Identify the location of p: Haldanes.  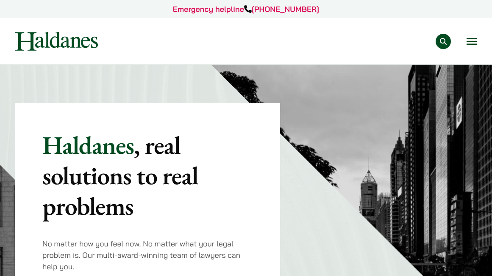
(147, 176).